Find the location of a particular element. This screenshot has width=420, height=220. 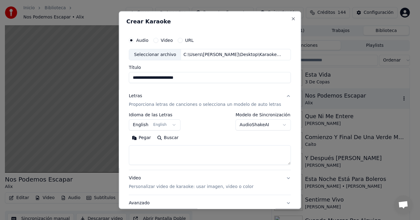

label: Idioma de las Letras is located at coordinates (155, 115).